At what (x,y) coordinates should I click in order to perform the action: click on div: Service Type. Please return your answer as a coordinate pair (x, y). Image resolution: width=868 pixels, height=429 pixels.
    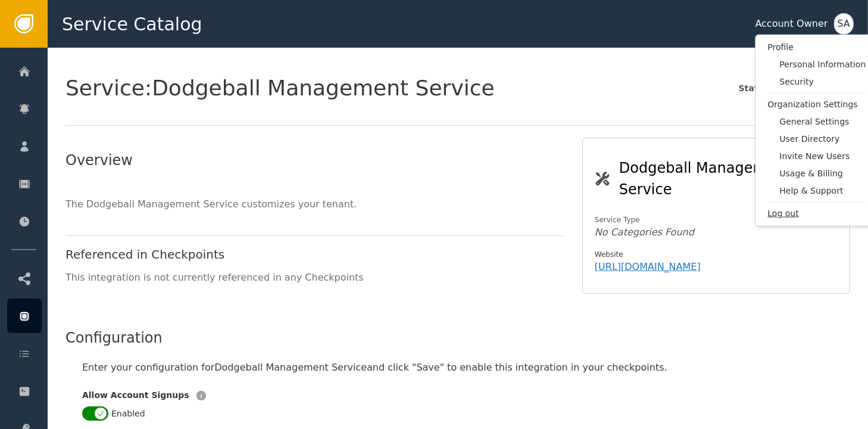
    Looking at the image, I should click on (716, 220).